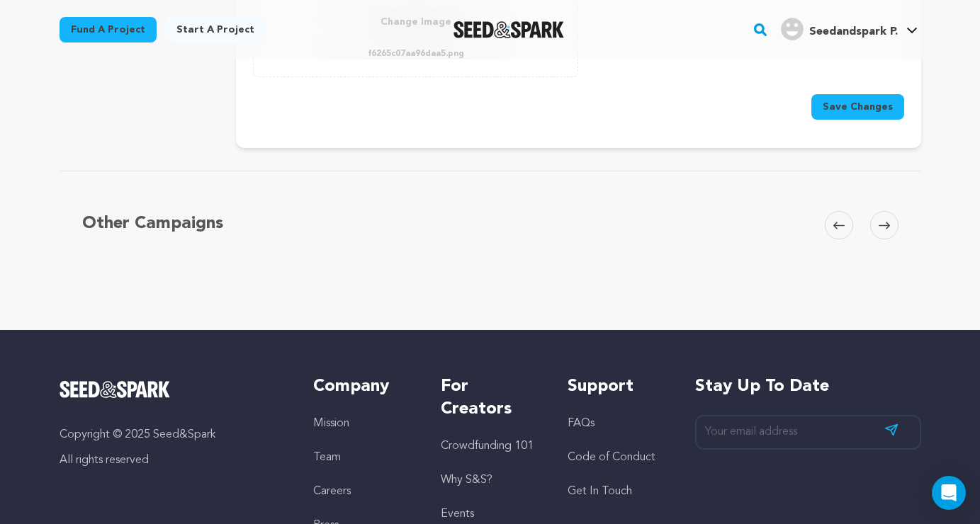 The height and width of the screenshot is (524, 980). What do you see at coordinates (466, 480) in the screenshot?
I see `a: Why S&S?` at bounding box center [466, 480].